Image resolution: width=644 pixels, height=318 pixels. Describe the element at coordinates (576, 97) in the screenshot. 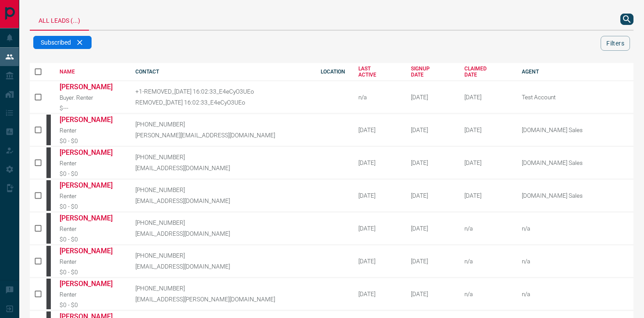

I see `p: Test Account` at that location.